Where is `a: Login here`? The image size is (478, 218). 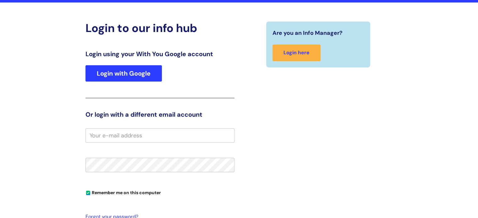 a: Login here is located at coordinates (296, 53).